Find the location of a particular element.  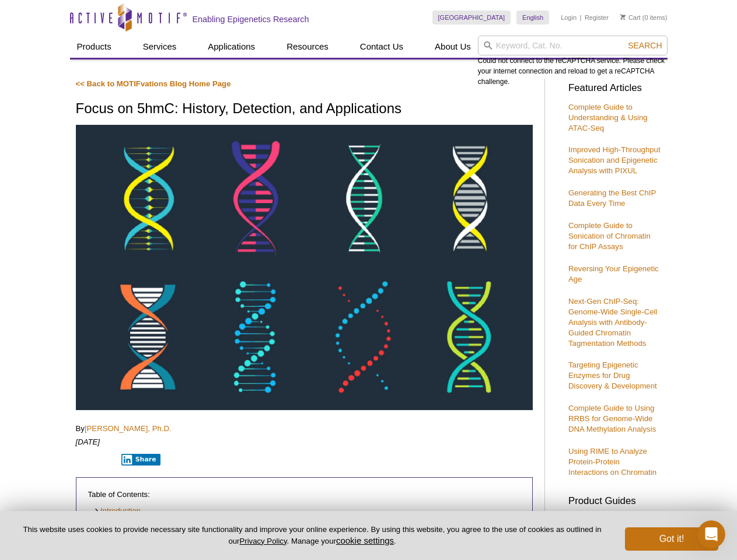

a: Services is located at coordinates (160, 47).